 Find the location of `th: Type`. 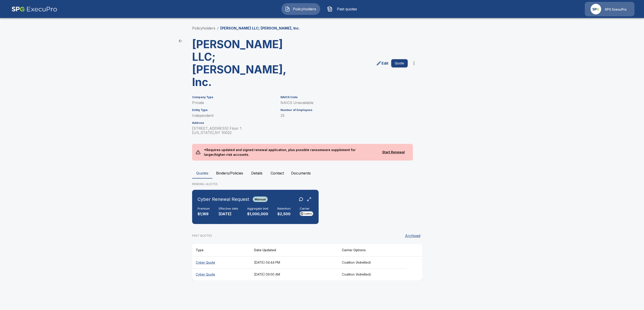

th: Type is located at coordinates (221, 250).